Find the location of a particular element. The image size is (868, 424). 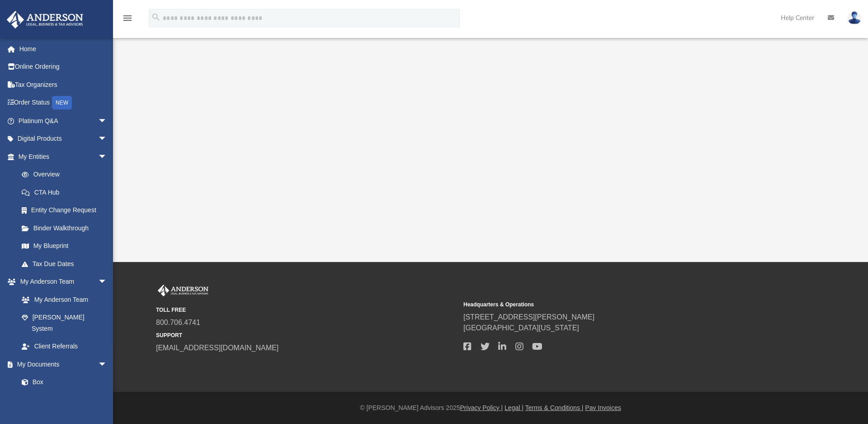

a: CTA Hub is located at coordinates (67, 192).